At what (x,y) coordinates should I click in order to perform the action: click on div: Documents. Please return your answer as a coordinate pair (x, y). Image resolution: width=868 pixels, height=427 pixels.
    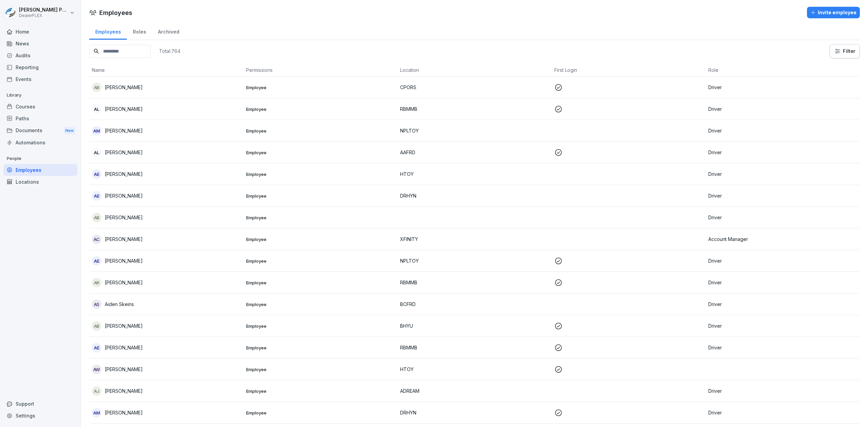
    Looking at the image, I should click on (41, 130).